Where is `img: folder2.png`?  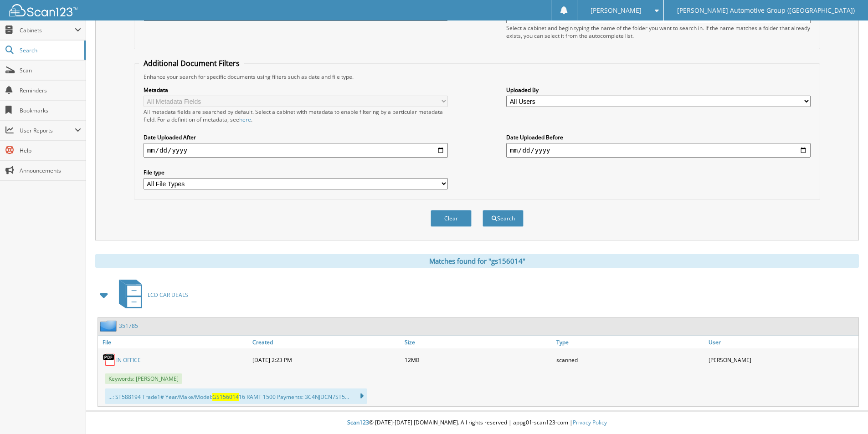
img: folder2.png is located at coordinates (109, 326).